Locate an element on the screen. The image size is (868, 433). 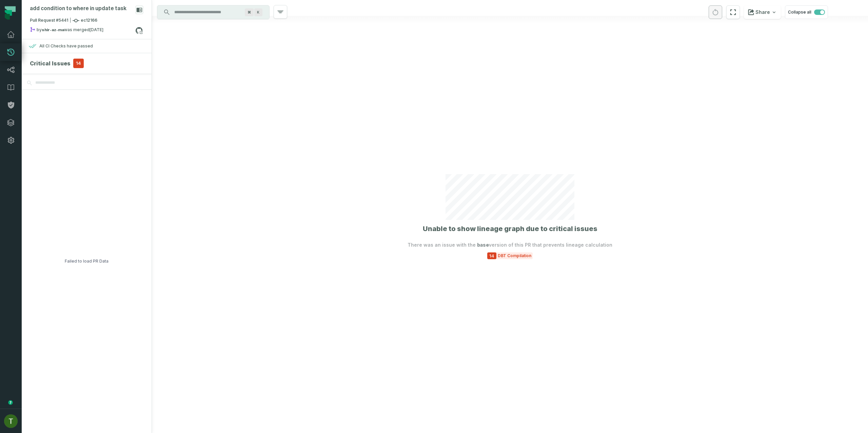
button: Critical Issues14 is located at coordinates (86, 63).